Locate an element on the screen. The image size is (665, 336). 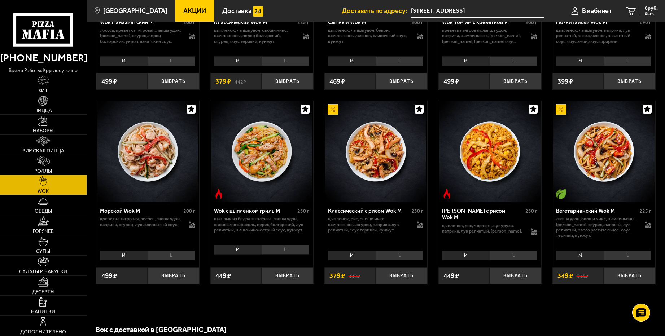
span: Наборы is located at coordinates (43, 131).